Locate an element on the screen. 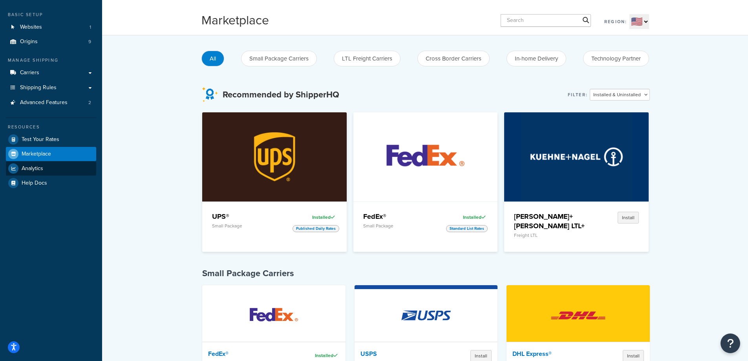 This screenshot has height=361, width=748. h4: DHL Express® is located at coordinates (553, 354).